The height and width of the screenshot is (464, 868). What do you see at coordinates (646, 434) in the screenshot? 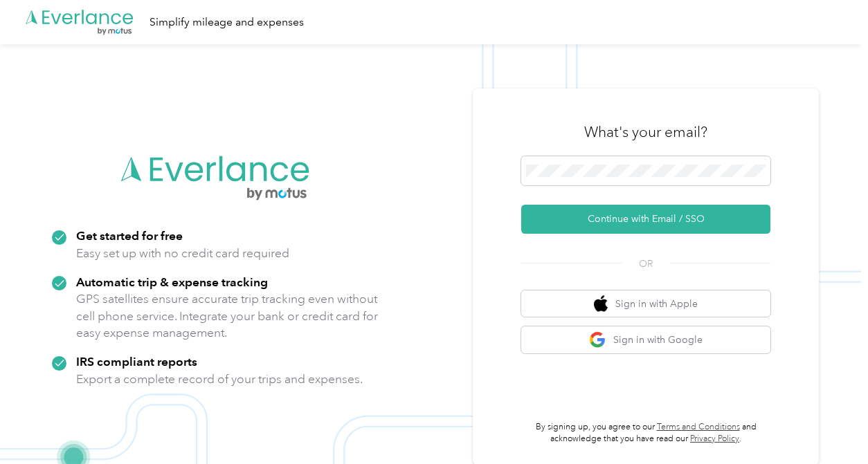
I see `p: By signing up, you agree to our and acknowledge that you have read our .` at bounding box center [646, 434].